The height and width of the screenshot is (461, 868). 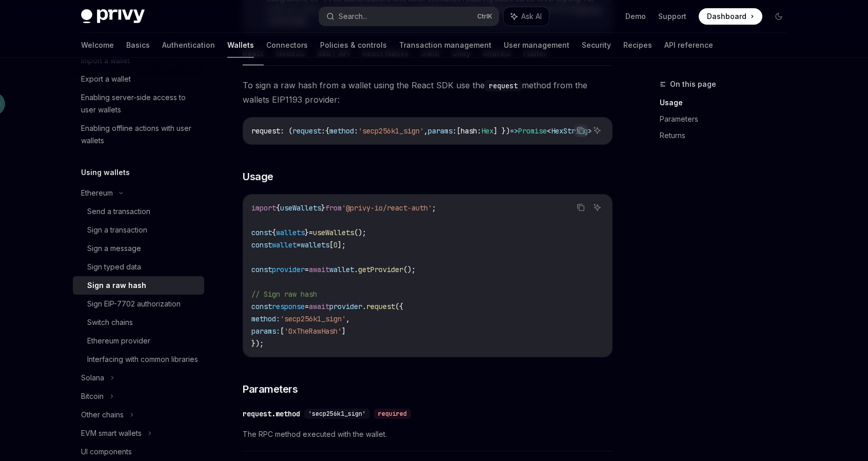 I want to click on a: Policies & controls, so click(x=354, y=45).